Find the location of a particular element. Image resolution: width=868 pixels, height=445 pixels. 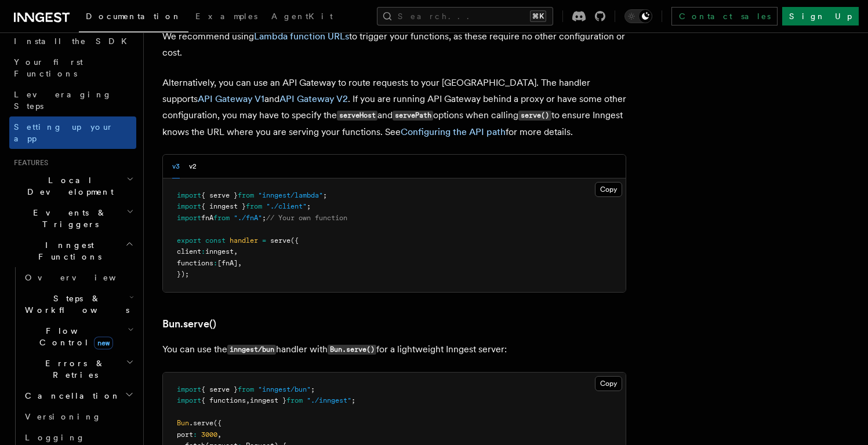

a: Your first Functions is located at coordinates (72, 68).